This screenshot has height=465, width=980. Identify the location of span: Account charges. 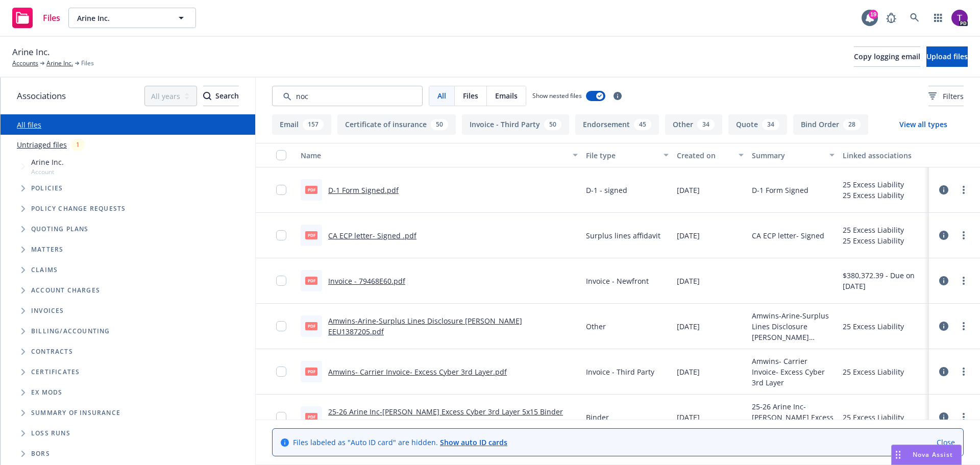
(65, 290).